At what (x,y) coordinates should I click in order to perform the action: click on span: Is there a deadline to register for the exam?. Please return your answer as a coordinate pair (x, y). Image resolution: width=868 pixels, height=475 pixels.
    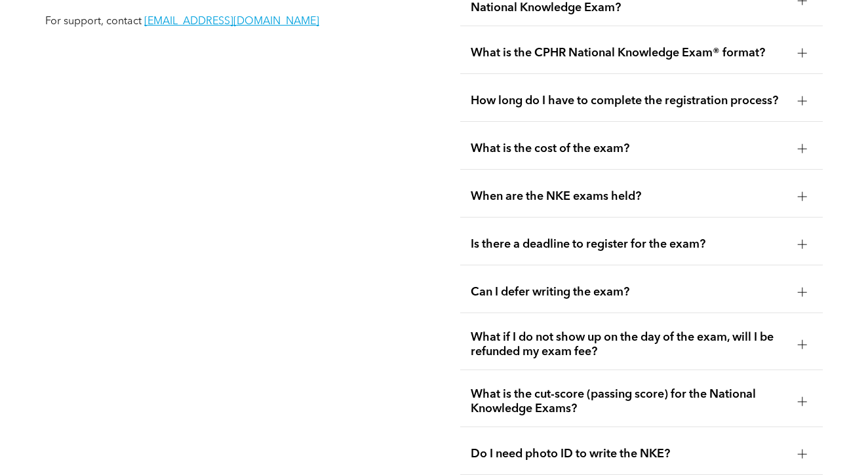
    Looking at the image, I should click on (629, 245).